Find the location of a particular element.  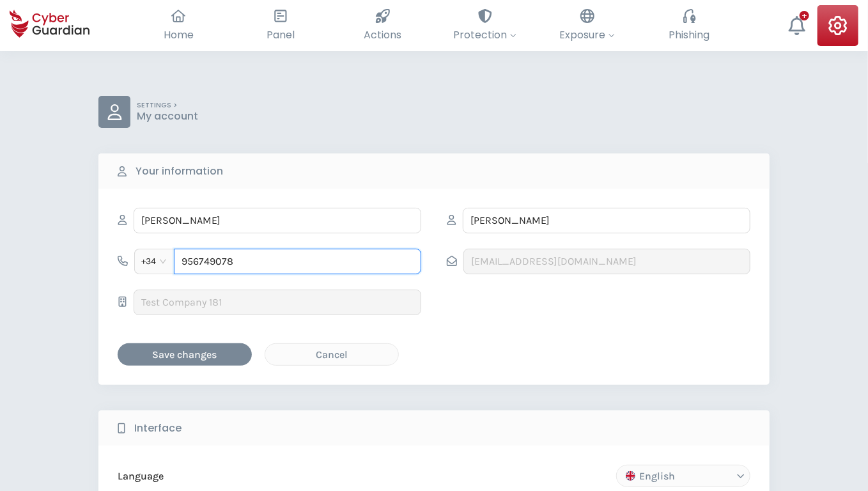

button: Cancel is located at coordinates (332, 354).